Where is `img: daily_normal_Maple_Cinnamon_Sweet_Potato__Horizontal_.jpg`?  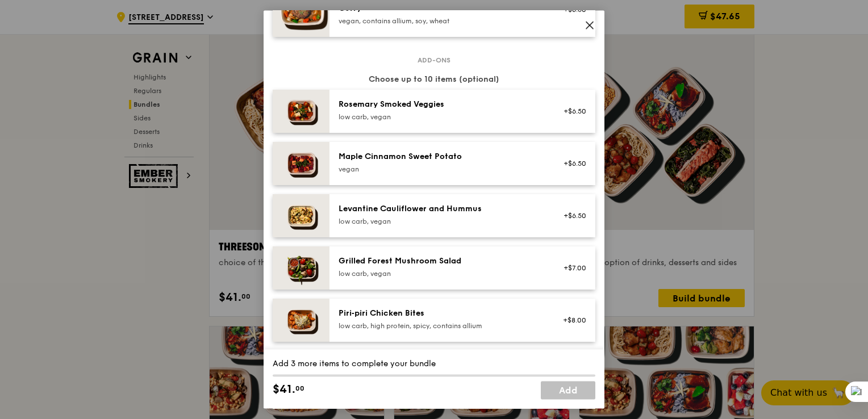 img: daily_normal_Maple_Cinnamon_Sweet_Potato__Horizontal_.jpg is located at coordinates (301, 164).